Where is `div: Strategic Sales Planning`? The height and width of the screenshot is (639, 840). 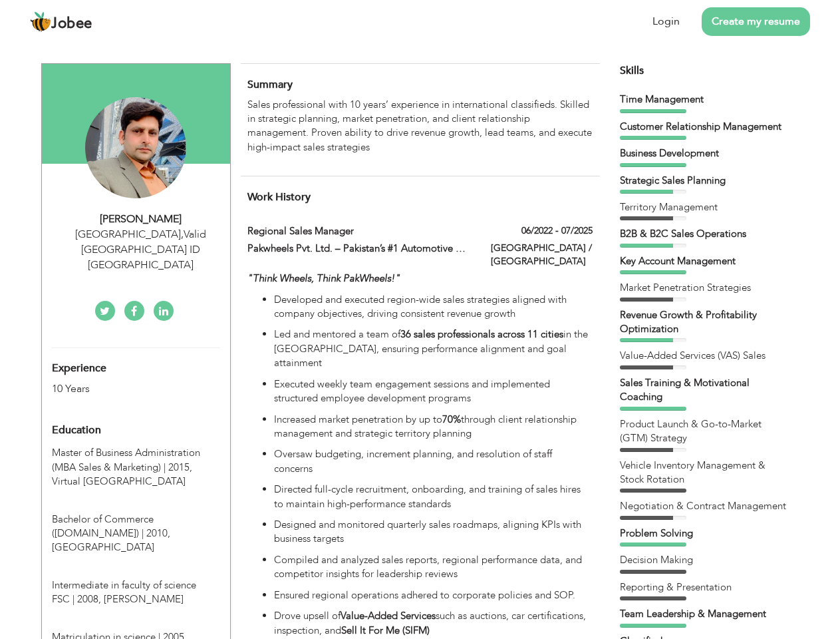
div: Strategic Sales Planning is located at coordinates (703, 181).